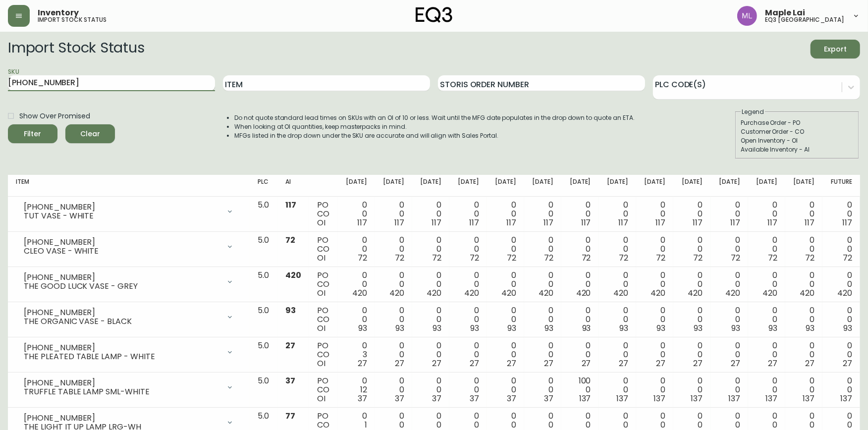  What do you see at coordinates (263, 186) in the screenshot?
I see `th: PLC` at bounding box center [263, 186].